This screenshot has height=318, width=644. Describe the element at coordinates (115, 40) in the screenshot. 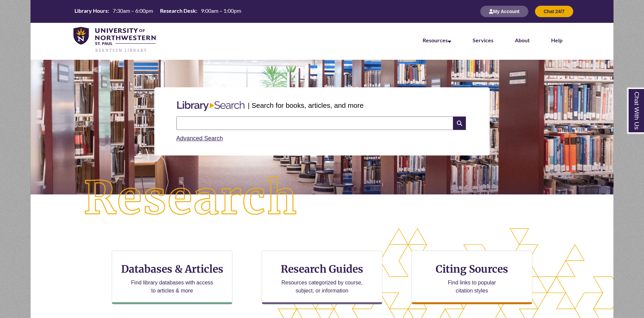

I see `img: UNWSP Library Logo` at that location.